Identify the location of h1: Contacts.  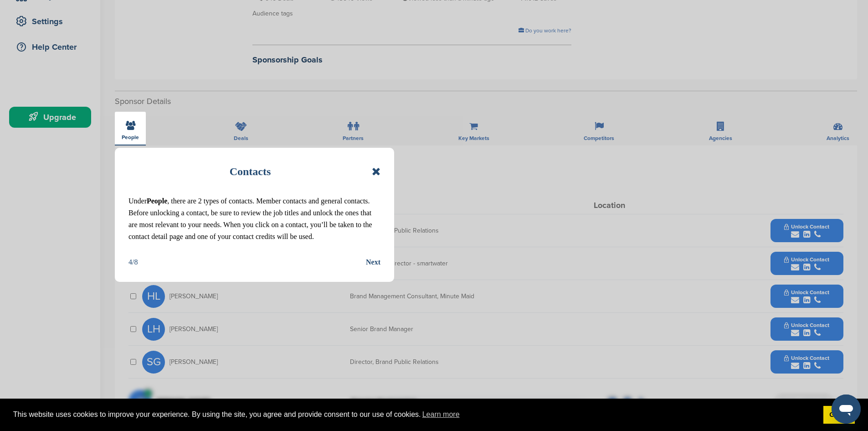
(251, 171).